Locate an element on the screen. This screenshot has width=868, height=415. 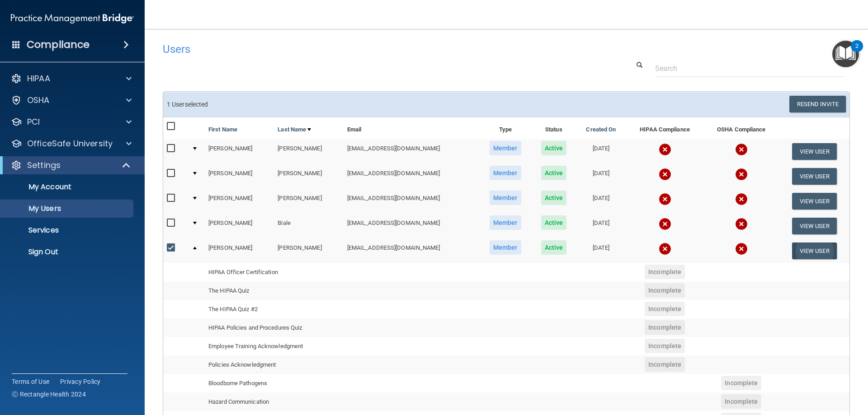
a: First Name is located at coordinates (223, 129).